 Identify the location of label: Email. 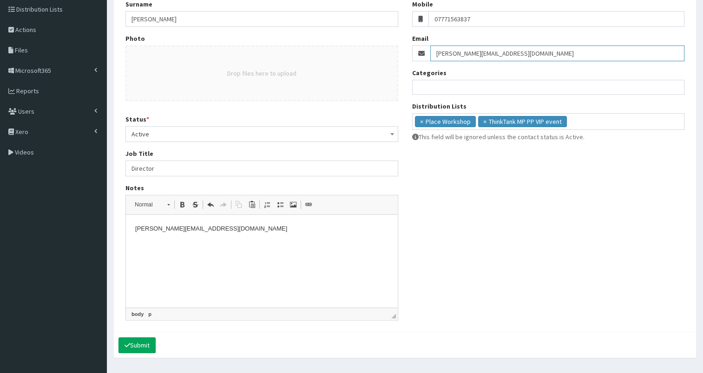
(420, 39).